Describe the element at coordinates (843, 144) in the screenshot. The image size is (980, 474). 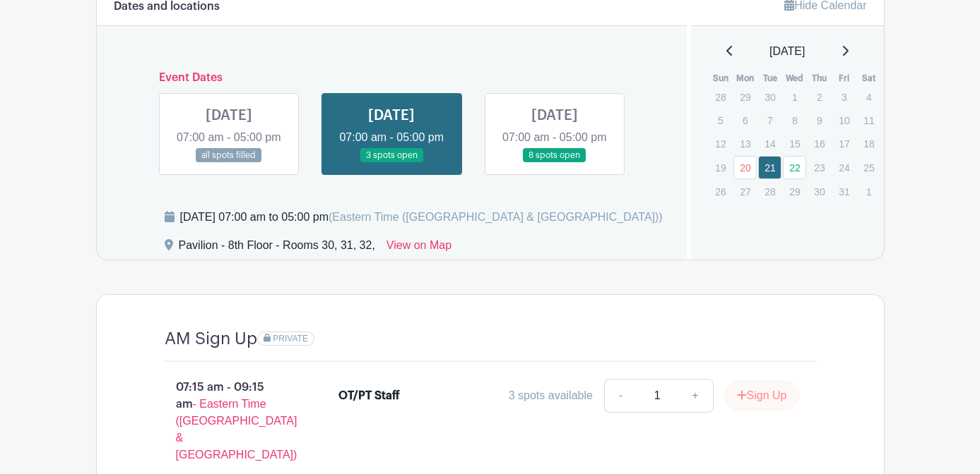
I see `p: 17` at that location.